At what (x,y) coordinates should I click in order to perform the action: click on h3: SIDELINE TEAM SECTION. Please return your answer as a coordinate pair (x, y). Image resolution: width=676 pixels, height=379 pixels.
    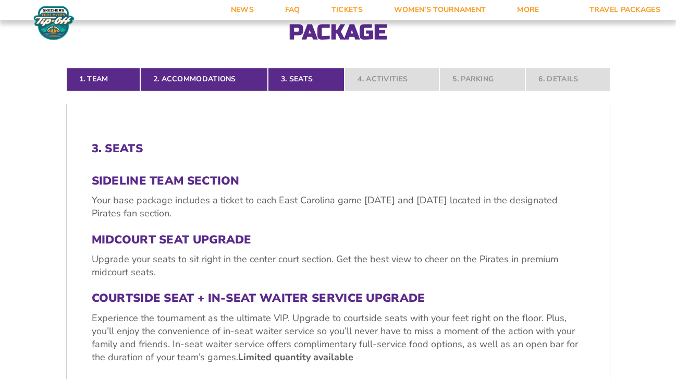
    Looking at the image, I should click on (338, 181).